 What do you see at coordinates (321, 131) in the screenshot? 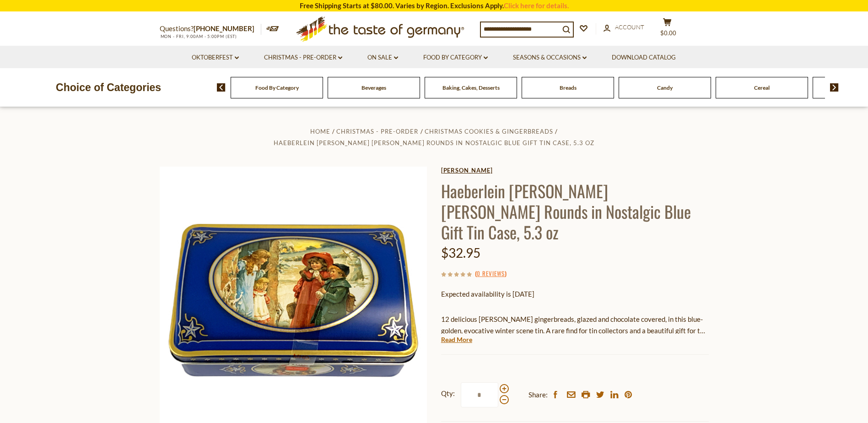
I see `span: Home` at bounding box center [321, 131].